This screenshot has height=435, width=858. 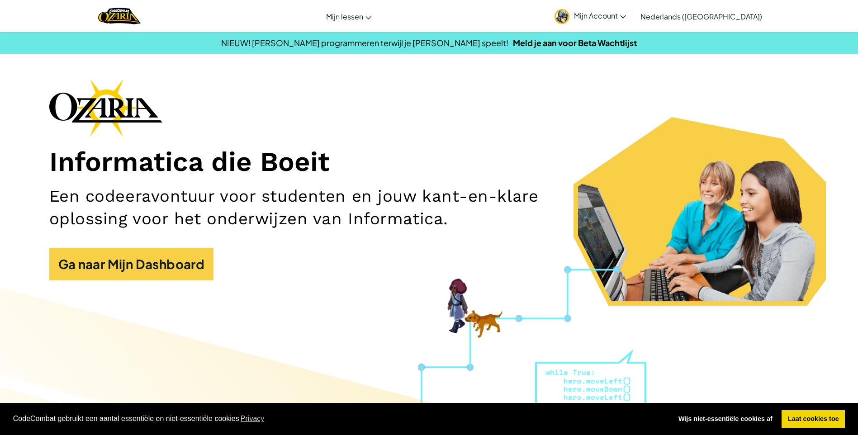 What do you see at coordinates (119, 16) in the screenshot?
I see `img: Home` at bounding box center [119, 16].